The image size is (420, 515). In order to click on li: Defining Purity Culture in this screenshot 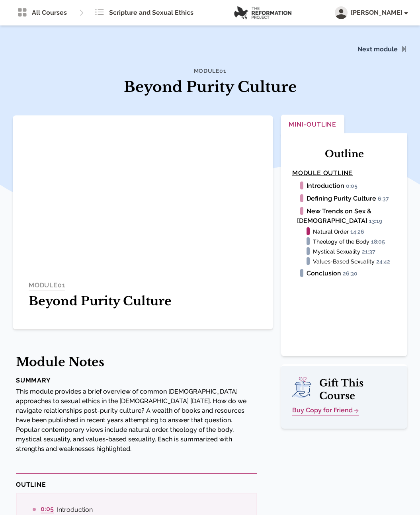, I will do `click(346, 199)`.